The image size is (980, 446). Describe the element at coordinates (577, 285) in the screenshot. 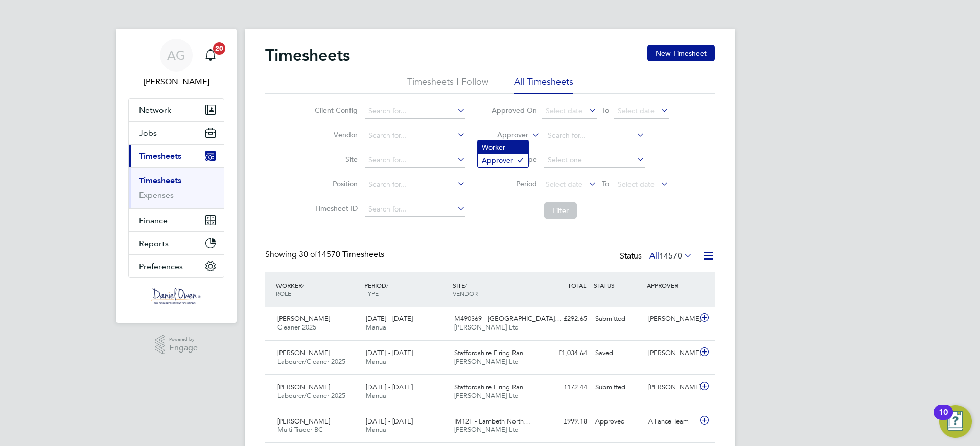

I see `span: TOTAL` at that location.